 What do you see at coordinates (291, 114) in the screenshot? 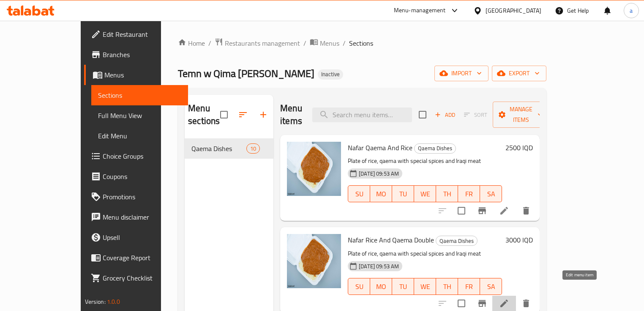
I see `h2: Menu items` at bounding box center [291, 114].